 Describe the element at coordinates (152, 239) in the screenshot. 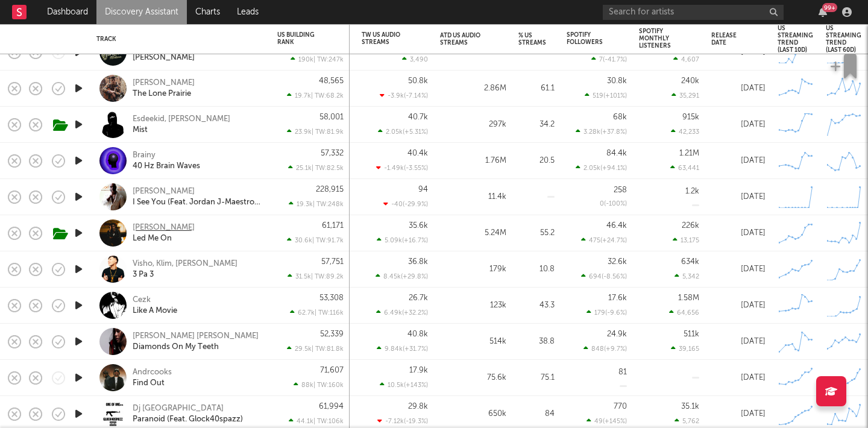

I see `a: Led Me On` at that location.